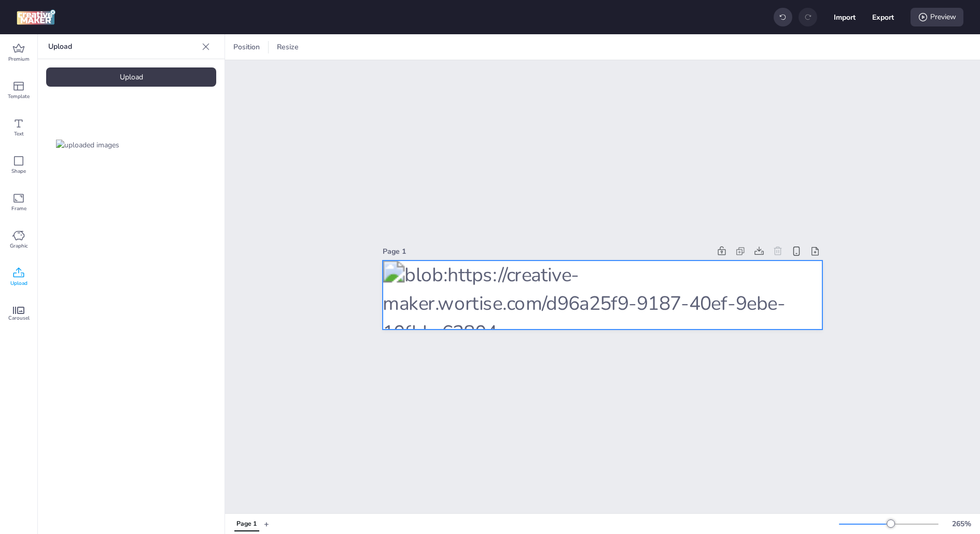 This screenshot has width=980, height=534. Describe the element at coordinates (288, 46) in the screenshot. I see `span: Resize` at that location.